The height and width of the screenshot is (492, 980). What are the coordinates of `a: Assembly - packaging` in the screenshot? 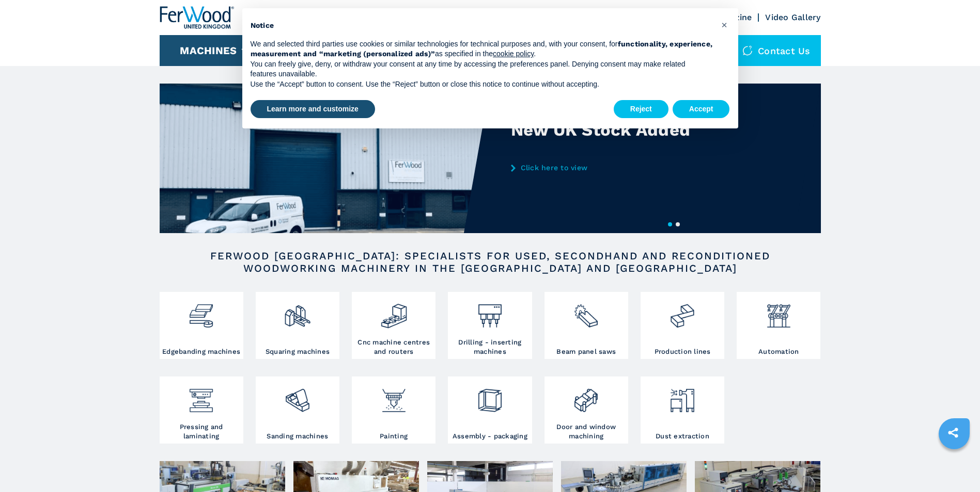 It's located at (490, 410).